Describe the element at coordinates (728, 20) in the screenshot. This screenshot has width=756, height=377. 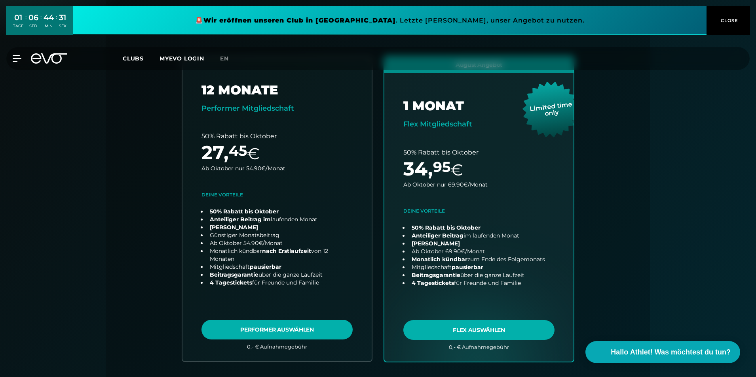
I see `button: CLOSE` at that location.